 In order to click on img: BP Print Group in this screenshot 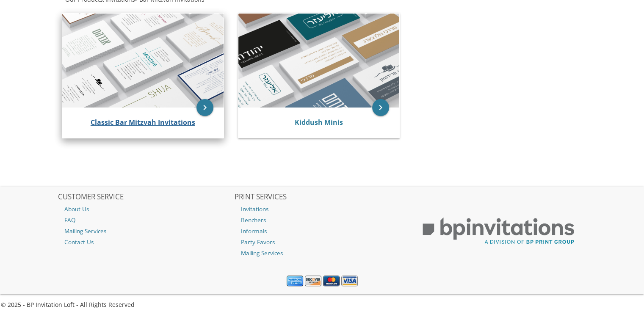, I will do `click(498, 231)`.